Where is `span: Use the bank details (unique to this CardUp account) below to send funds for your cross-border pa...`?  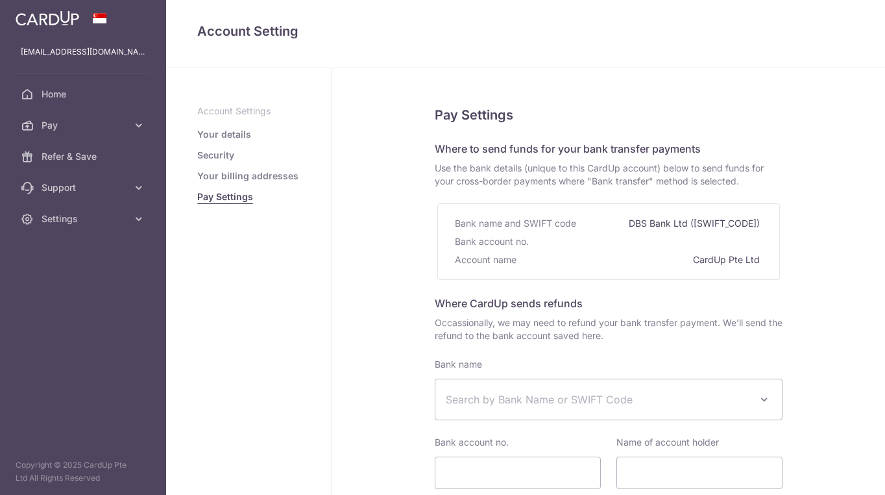
span: Use the bank details (unique to this CardUp account) below to send funds for your cross-border pa... is located at coordinates (609, 175).